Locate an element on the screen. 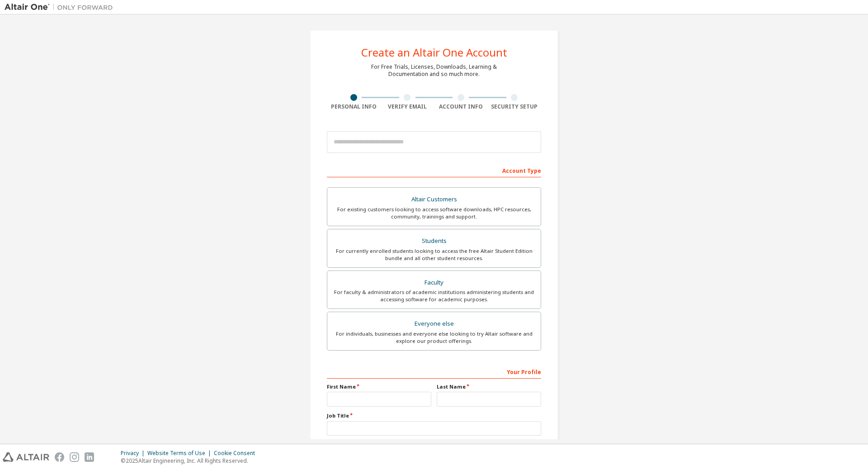 This screenshot has width=868, height=470. div: Everyone else is located at coordinates (434, 324).